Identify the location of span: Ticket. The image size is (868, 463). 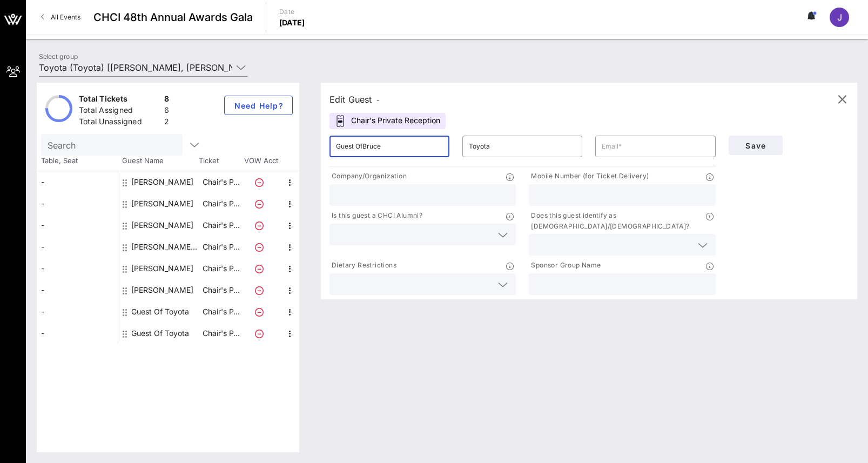
(220, 161).